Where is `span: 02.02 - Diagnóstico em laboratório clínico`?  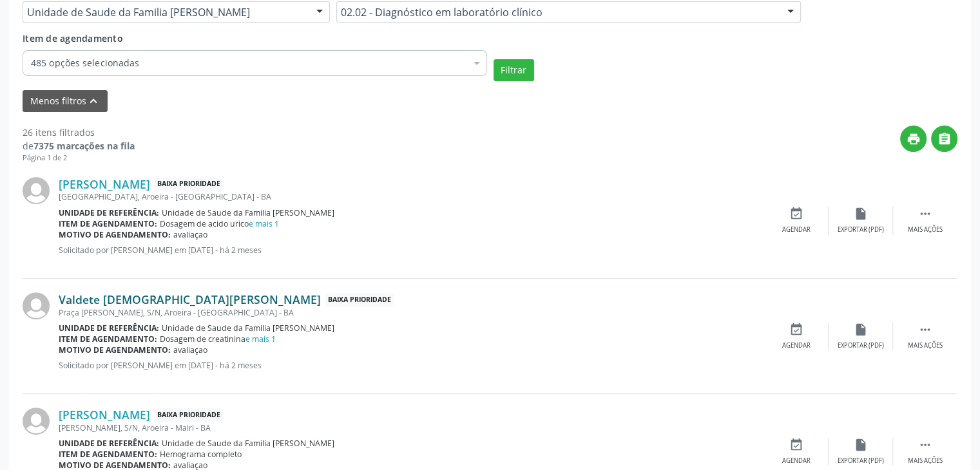
span: 02.02 - Diagnóstico em laboratório clínico is located at coordinates (558, 12).